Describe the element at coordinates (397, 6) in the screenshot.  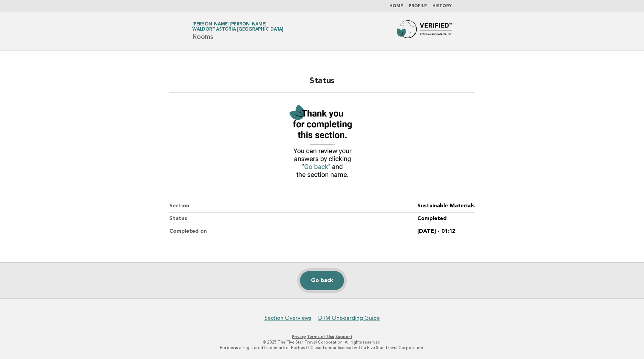
I see `a: Home` at that location.